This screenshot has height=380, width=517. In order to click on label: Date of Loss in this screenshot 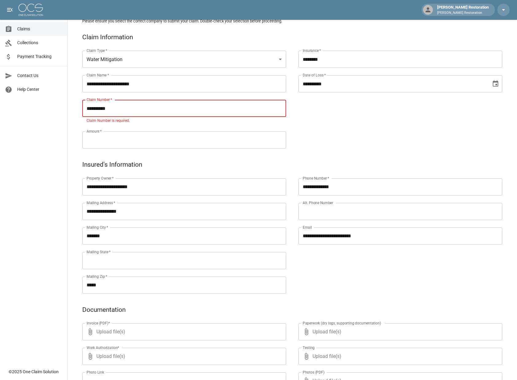, I will do `click(314, 75)`.